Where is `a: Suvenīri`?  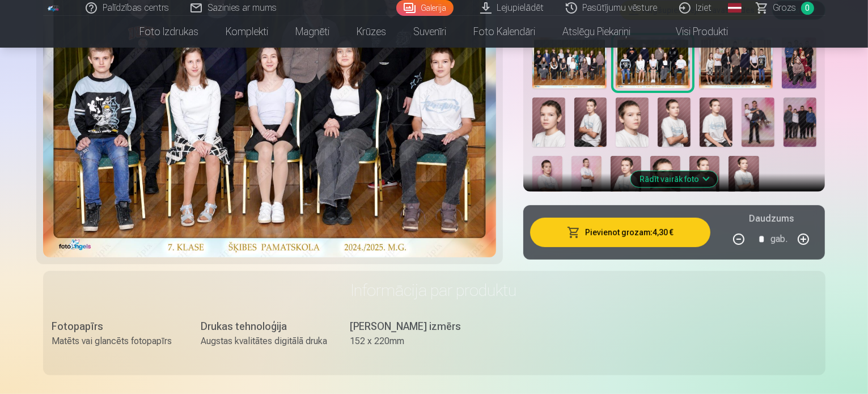
a: Suvenīri is located at coordinates (430, 32).